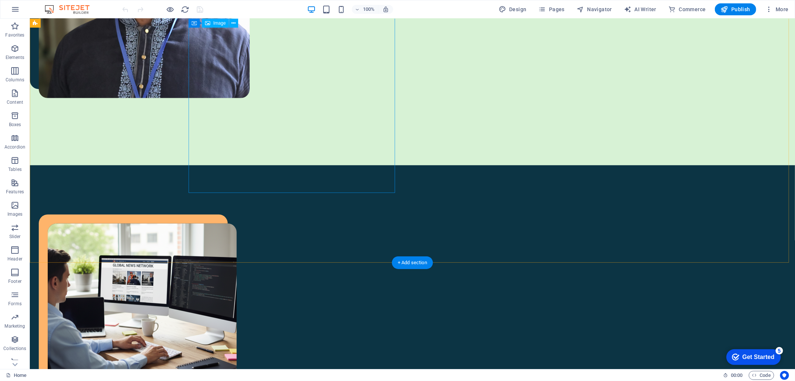 The height and width of the screenshot is (381, 795). I want to click on button: Publish, so click(736, 9).